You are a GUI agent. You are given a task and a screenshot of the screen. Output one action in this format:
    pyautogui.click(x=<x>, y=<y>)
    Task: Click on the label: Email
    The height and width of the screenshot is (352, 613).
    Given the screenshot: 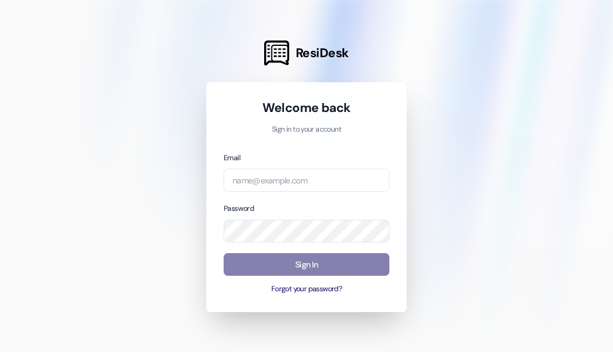 What is the action you would take?
    pyautogui.click(x=232, y=158)
    